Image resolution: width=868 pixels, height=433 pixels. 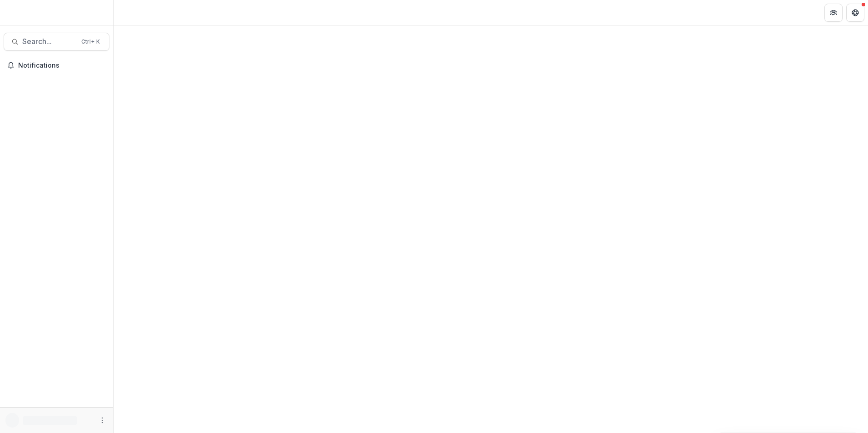 What do you see at coordinates (834, 13) in the screenshot?
I see `button: Partners` at bounding box center [834, 13].